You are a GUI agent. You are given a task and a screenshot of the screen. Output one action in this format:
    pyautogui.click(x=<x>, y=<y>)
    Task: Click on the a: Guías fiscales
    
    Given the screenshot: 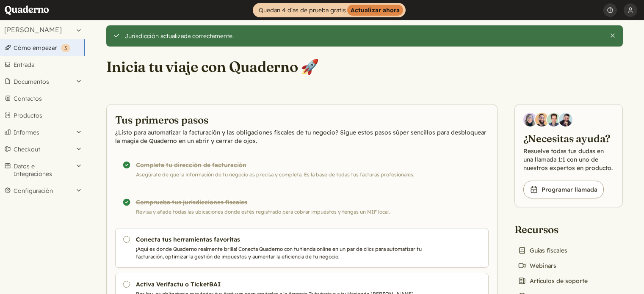 What is the action you would take?
    pyautogui.click(x=542, y=251)
    